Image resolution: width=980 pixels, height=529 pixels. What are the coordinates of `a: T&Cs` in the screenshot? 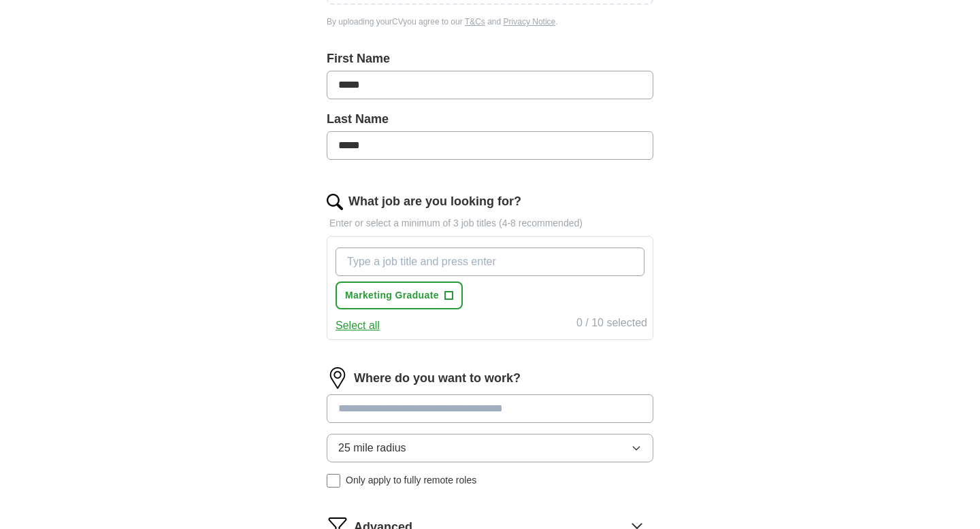 It's located at (475, 21).